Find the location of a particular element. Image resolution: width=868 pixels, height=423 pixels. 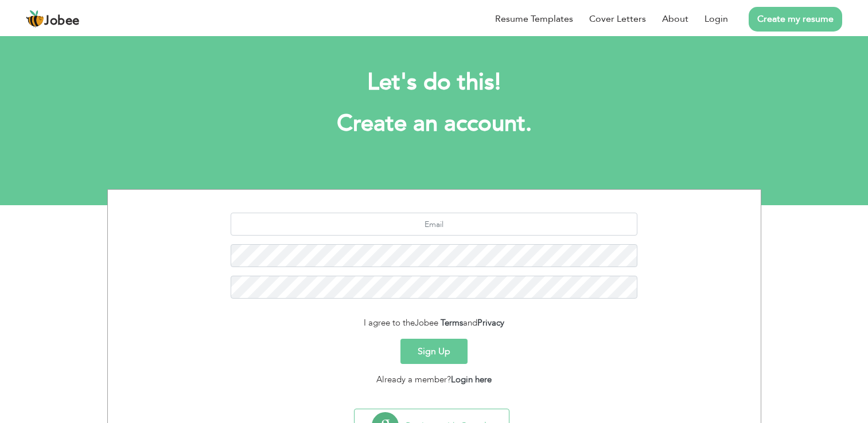

h1: Create an account. is located at coordinates (434, 124).